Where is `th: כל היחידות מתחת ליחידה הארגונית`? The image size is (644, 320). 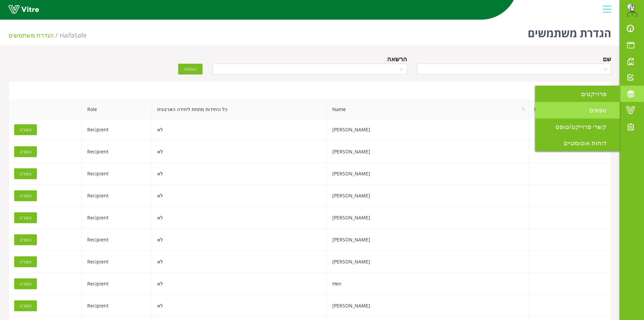 th: כל היחידות מתחת ליחידה הארגונית is located at coordinates (240, 109).